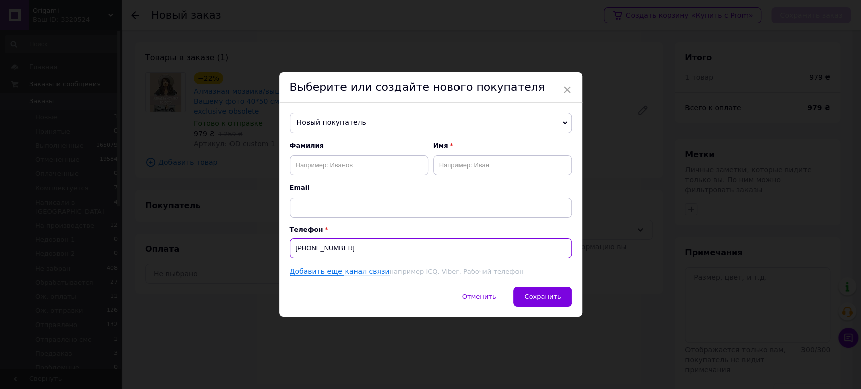 This screenshot has width=861, height=389. What do you see at coordinates (431, 249) in the screenshot?
I see `input: +38 096 0000000` at bounding box center [431, 249].